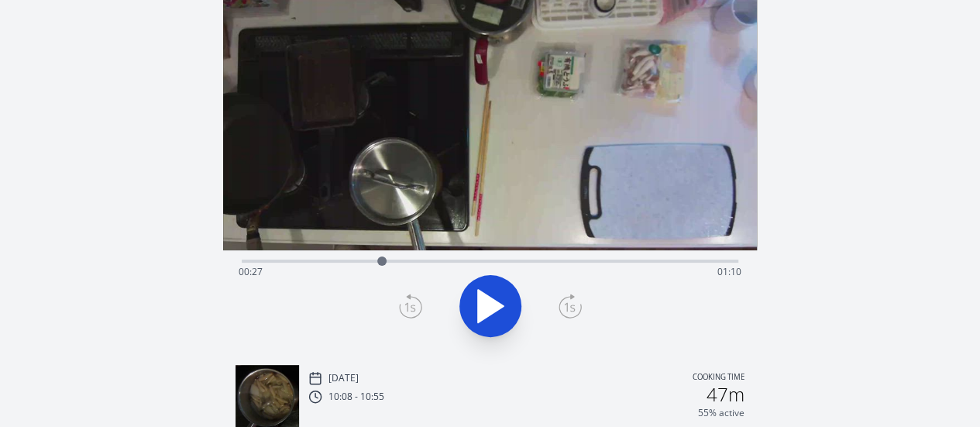 Image resolution: width=980 pixels, height=427 pixels. Describe the element at coordinates (725, 394) in the screenshot. I see `h2: 47m` at that location.